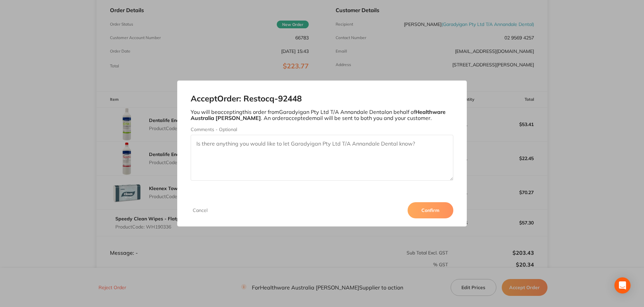 Image resolution: width=644 pixels, height=307 pixels. What do you see at coordinates (200, 210) in the screenshot?
I see `button: Cancel` at bounding box center [200, 210].